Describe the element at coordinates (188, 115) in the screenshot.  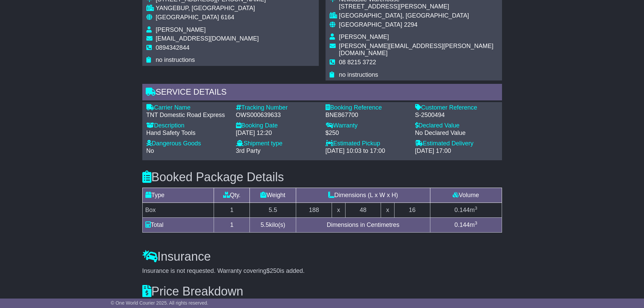
I see `div: TNT Domestic Road Express` at that location.